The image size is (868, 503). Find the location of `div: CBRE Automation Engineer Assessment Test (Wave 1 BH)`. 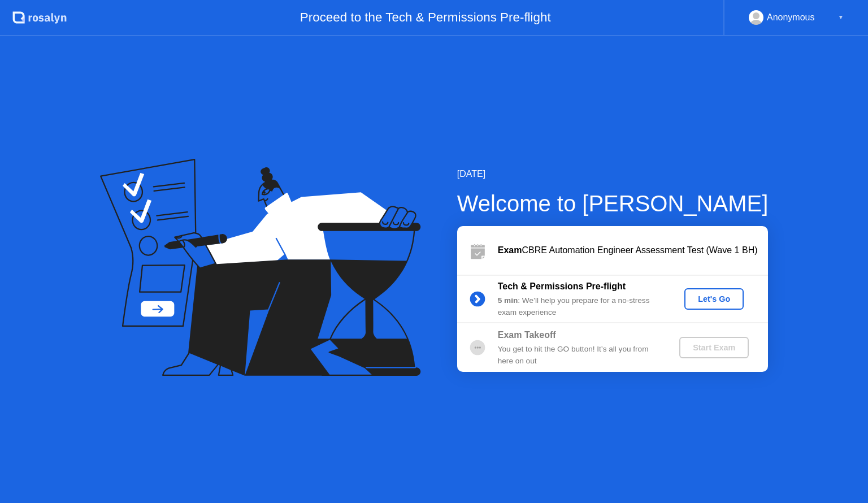

div: CBRE Automation Engineer Assessment Test (Wave 1 BH) is located at coordinates (633, 250).